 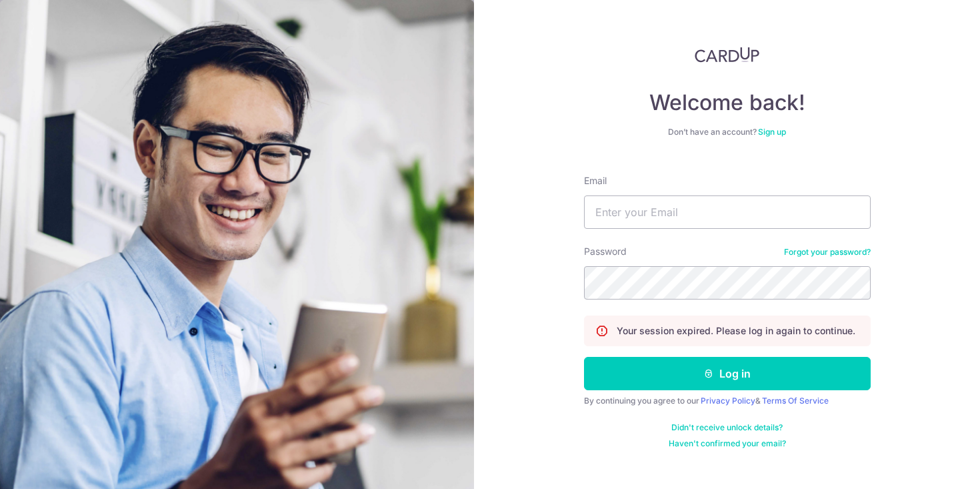 What do you see at coordinates (727, 102) in the screenshot?
I see `h4: Welcome back!` at bounding box center [727, 102].